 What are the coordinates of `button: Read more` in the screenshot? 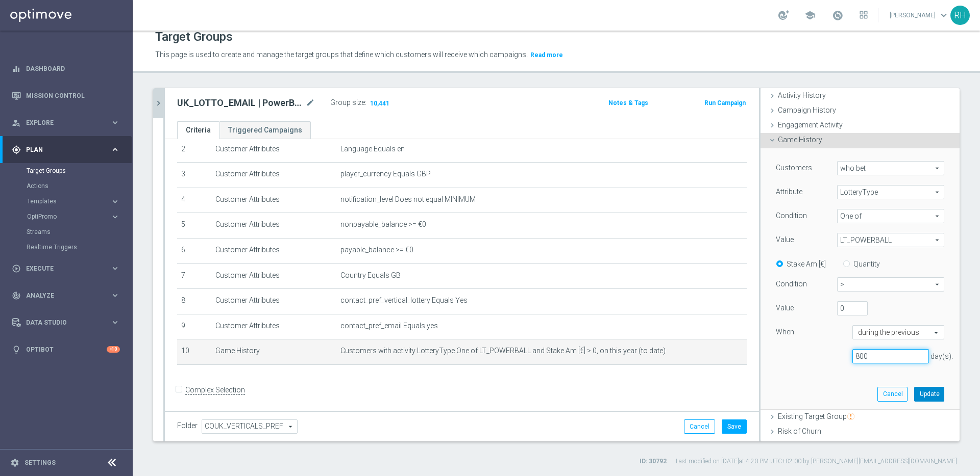 It's located at (546, 55).